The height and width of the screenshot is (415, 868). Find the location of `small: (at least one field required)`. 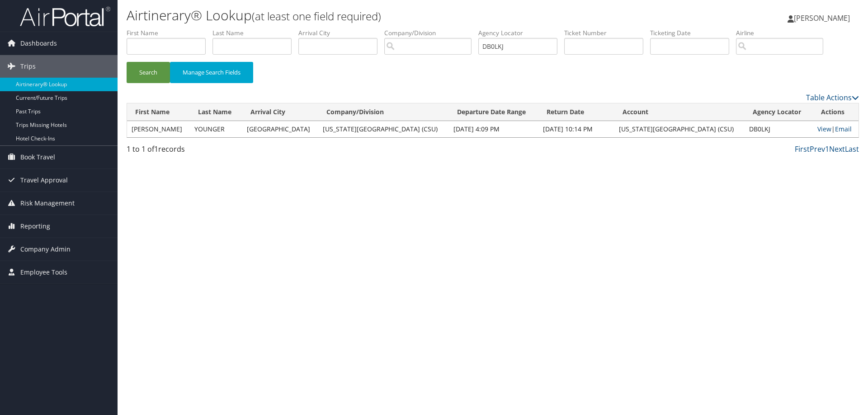

small: (at least one field required) is located at coordinates (317, 16).